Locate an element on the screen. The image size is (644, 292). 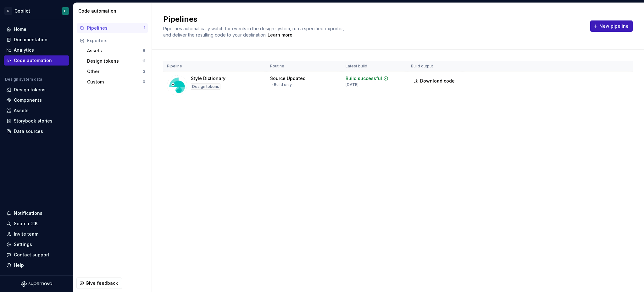
span: Download code is located at coordinates (437, 81).